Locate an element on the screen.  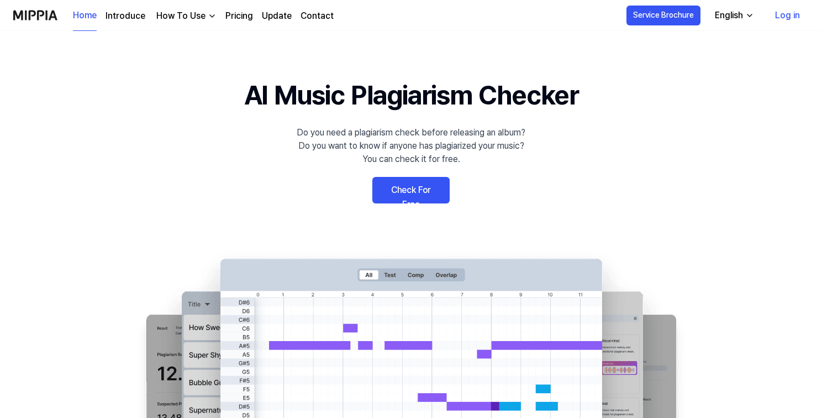
a: Update is located at coordinates (277, 16).